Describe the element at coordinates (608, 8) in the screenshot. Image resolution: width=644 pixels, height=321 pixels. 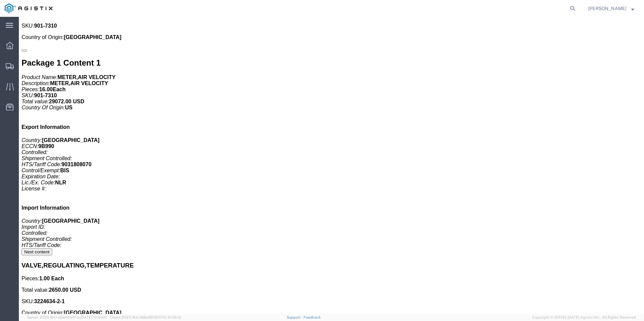
I see `span: Greg Ronselli` at that location.